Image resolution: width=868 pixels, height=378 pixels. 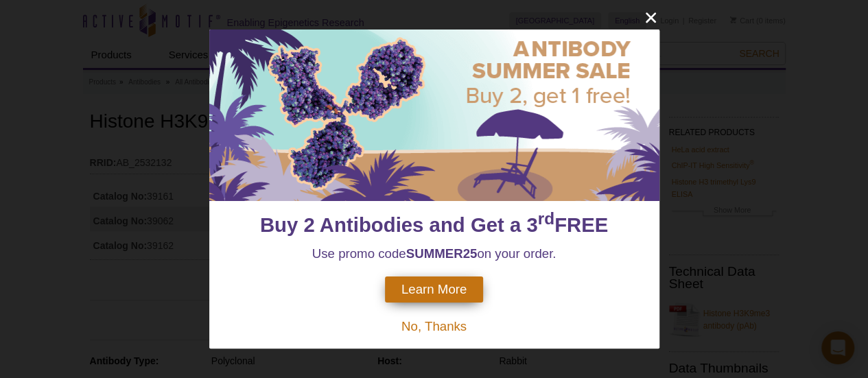 What do you see at coordinates (434, 290) in the screenshot?
I see `span: Learn More` at bounding box center [434, 290].